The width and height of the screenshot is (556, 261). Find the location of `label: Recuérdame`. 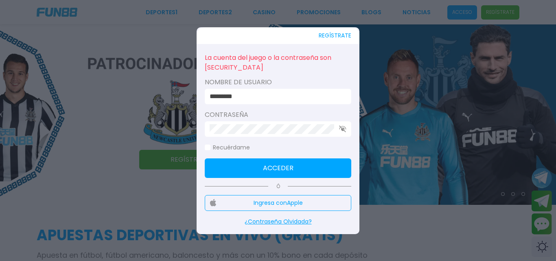

label: Recuérdame is located at coordinates (227, 147).